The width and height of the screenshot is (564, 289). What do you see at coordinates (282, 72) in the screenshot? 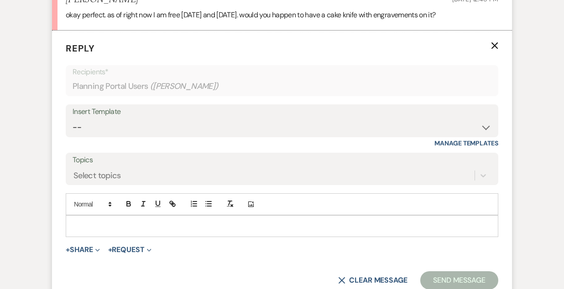
I see `p: Recipients*` at bounding box center [282, 72].